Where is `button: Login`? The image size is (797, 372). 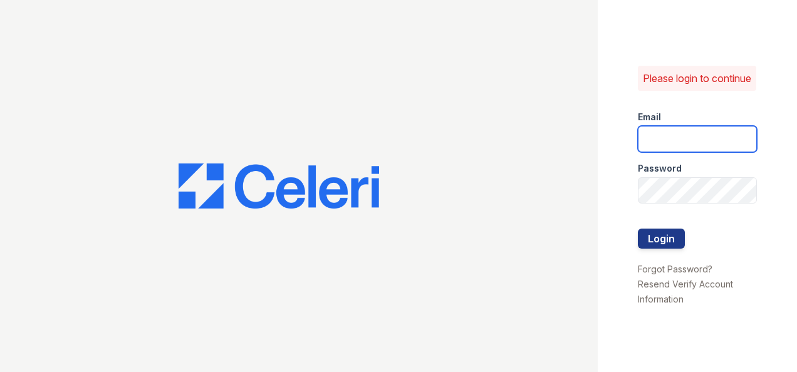
button: Login is located at coordinates (661, 239).